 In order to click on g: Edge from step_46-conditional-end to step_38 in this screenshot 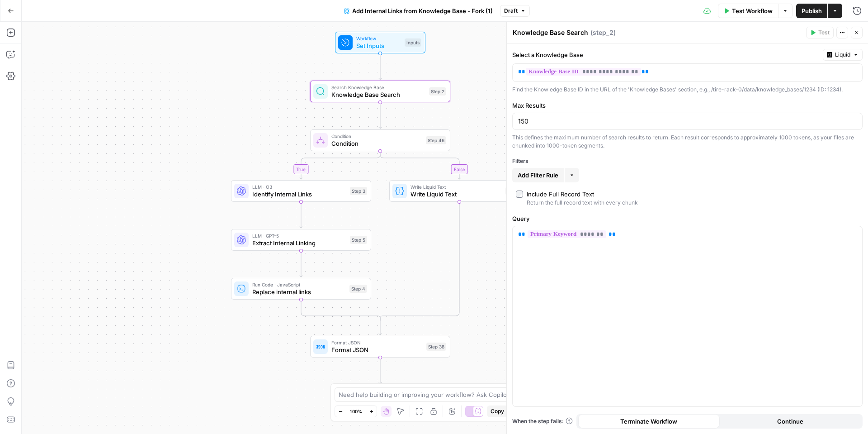, I will do `click(380, 326)`.